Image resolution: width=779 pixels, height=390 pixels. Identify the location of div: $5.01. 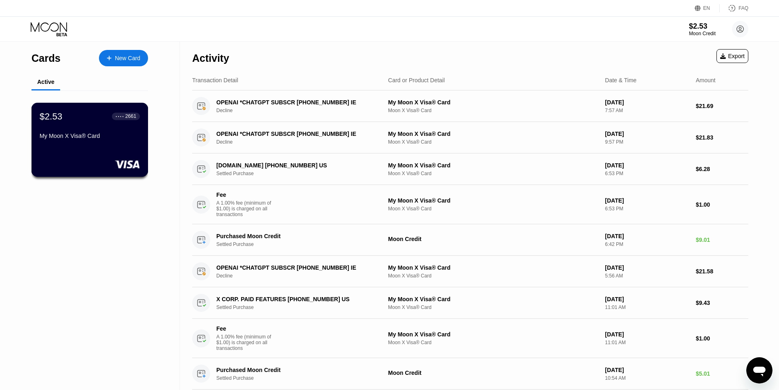
(722, 373).